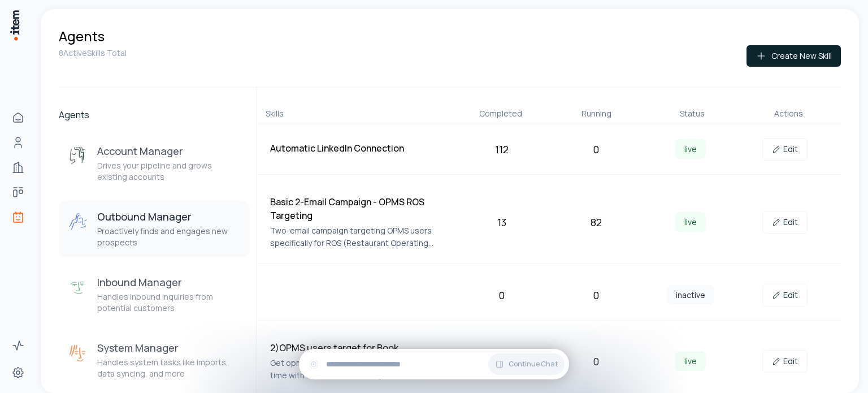 This screenshot has height=393, width=868. I want to click on p: Handles system tasks like imports, data syncing, and more, so click(169, 368).